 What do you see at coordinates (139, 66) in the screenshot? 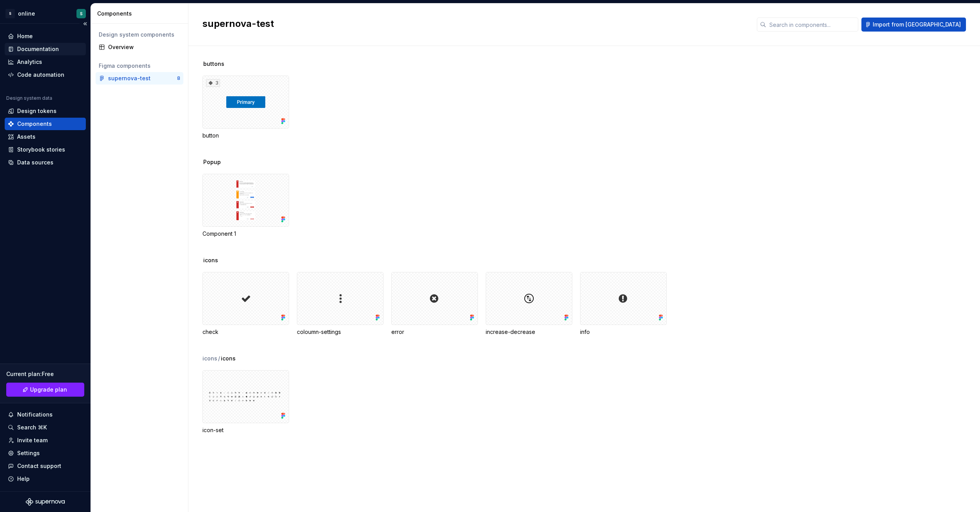
I see `div: Figma components` at bounding box center [139, 66].